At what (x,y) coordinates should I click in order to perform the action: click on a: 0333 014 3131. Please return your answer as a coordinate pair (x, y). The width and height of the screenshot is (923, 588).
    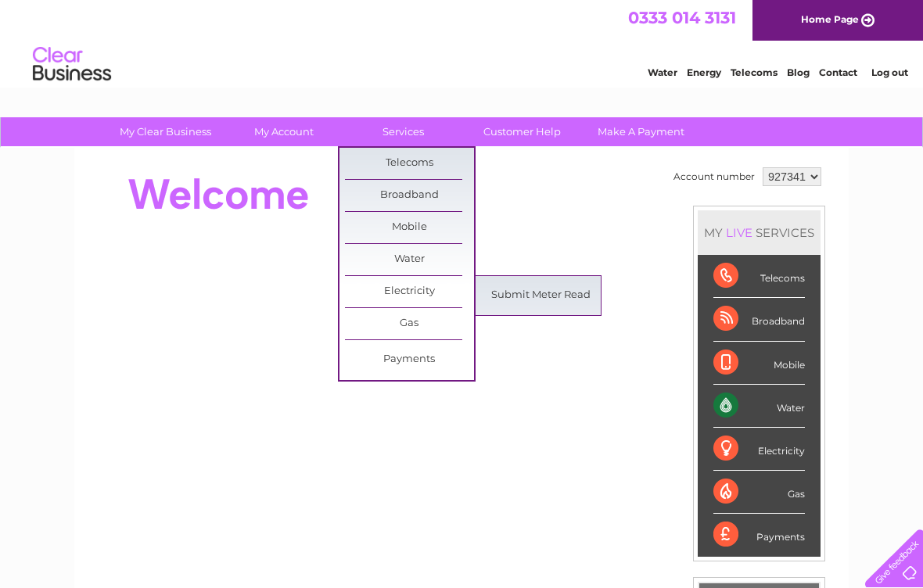
    Looking at the image, I should click on (682, 17).